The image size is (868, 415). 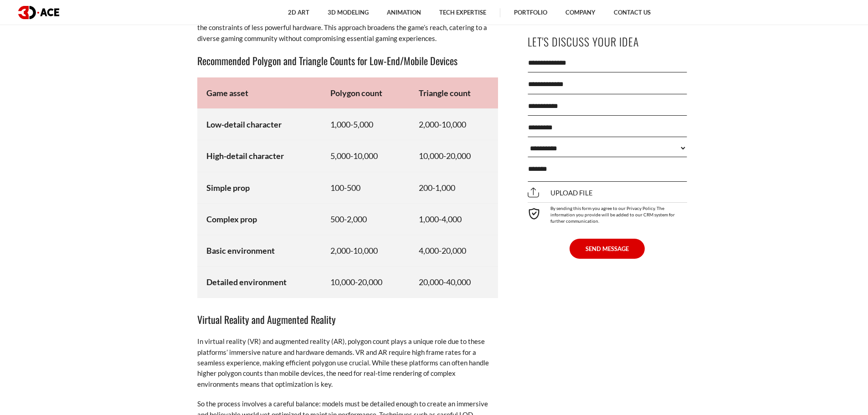 What do you see at coordinates (560, 193) in the screenshot?
I see `span: Upload file` at bounding box center [560, 193].